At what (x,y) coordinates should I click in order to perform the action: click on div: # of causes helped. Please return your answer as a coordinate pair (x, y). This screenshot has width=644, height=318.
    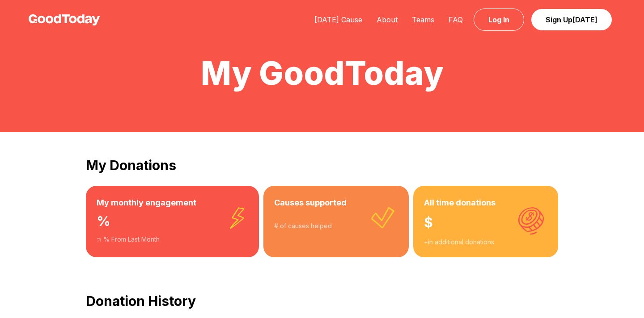
    Looking at the image, I should click on (336, 226).